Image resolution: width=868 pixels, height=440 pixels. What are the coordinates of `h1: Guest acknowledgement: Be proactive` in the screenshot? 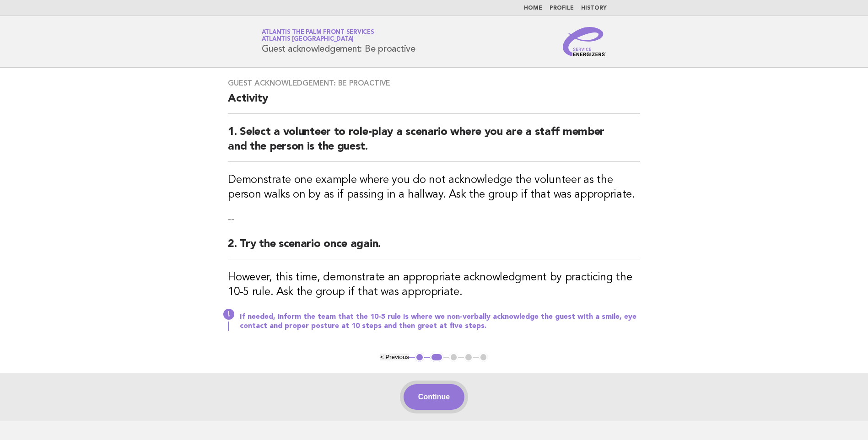 It's located at (339, 41).